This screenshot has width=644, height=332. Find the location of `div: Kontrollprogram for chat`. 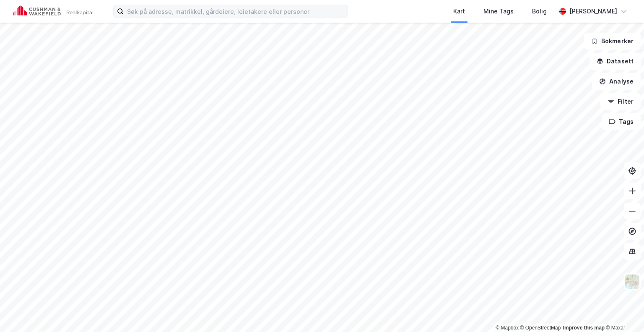

div: Kontrollprogram for chat is located at coordinates (623, 312).